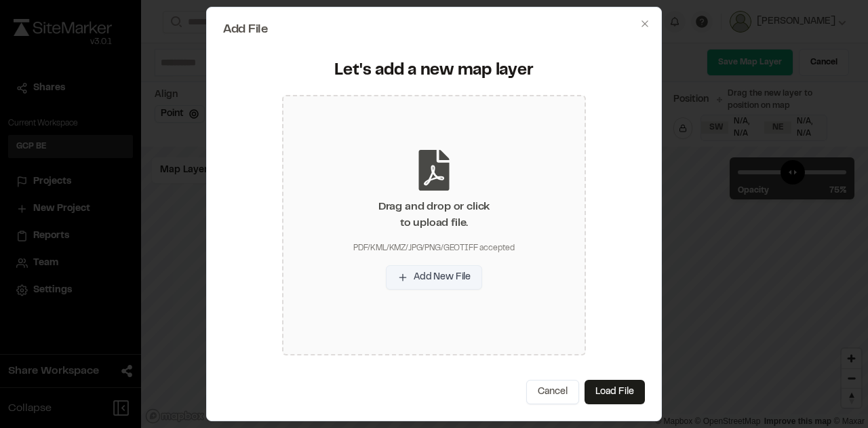  Describe the element at coordinates (553, 392) in the screenshot. I see `button: Cancel` at that location.